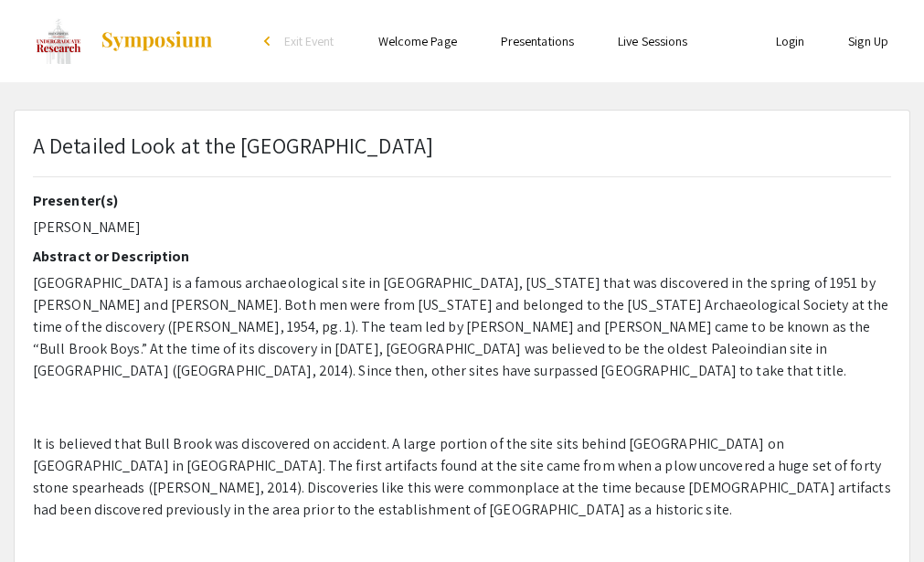 This screenshot has height=562, width=924. I want to click on a: Login, so click(791, 41).